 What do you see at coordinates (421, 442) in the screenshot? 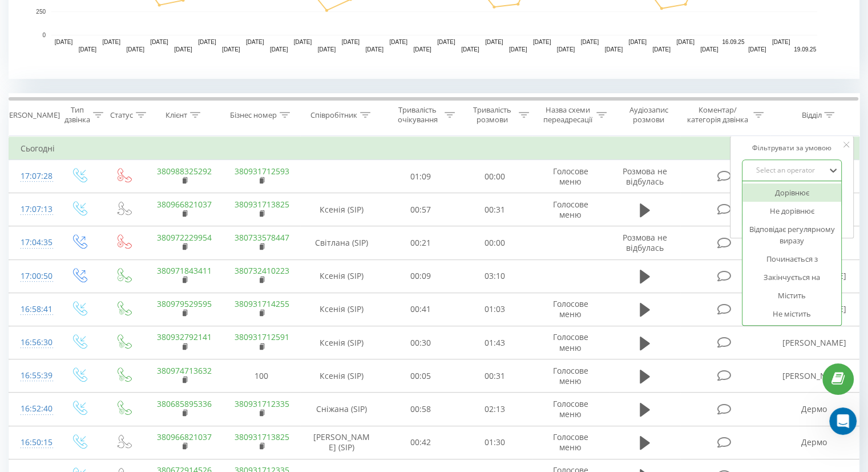
I see `td: 00:42` at bounding box center [421, 442].